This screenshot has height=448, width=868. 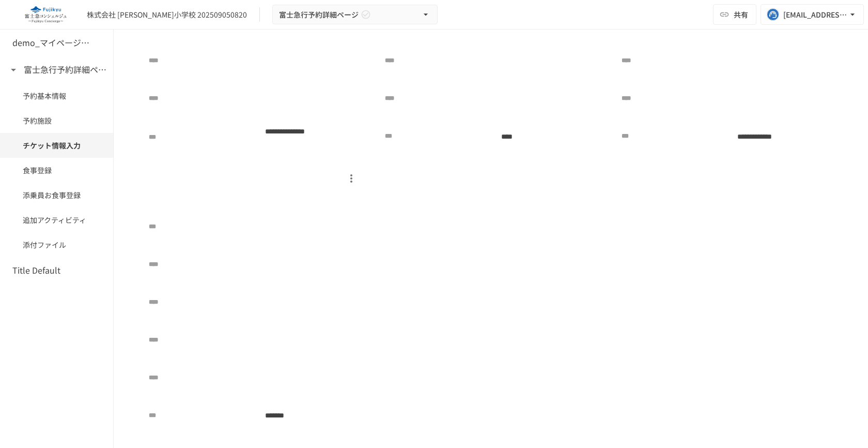 I want to click on span: 添乗員お食事登録, so click(x=56, y=195).